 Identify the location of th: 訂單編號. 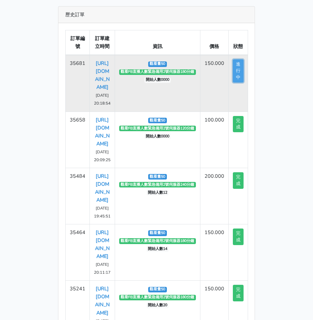
(78, 43).